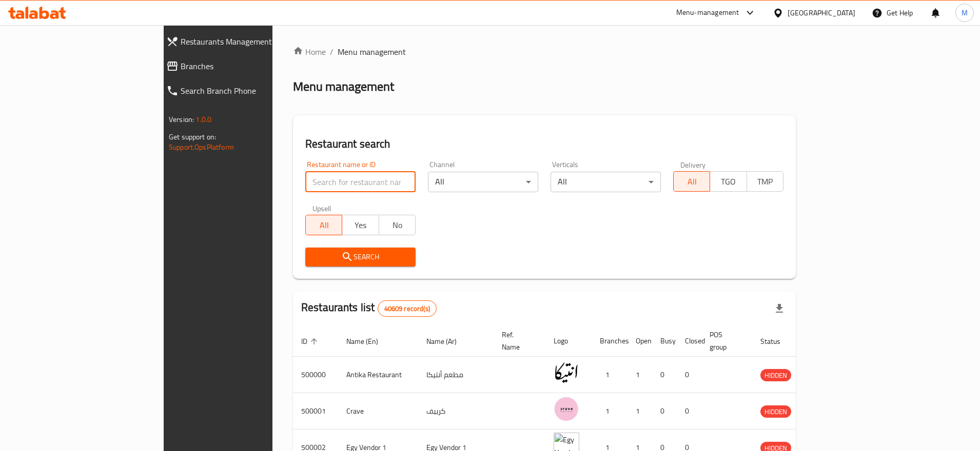 Image resolution: width=980 pixels, height=451 pixels. Describe the element at coordinates (243, 42) in the screenshot. I see `a: Restaurants Management` at that location.